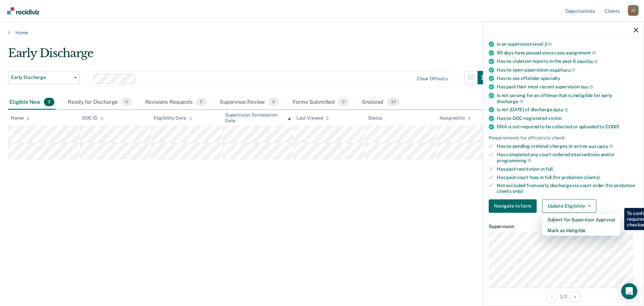 The image size is (644, 306). I want to click on a: Home, so click(322, 32).